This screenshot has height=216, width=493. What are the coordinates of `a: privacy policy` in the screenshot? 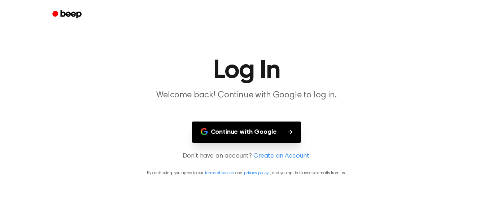 It's located at (256, 173).